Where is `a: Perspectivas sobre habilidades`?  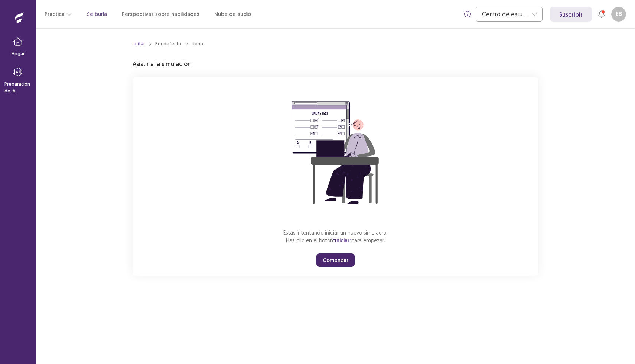 a: Perspectivas sobre habilidades is located at coordinates (160, 14).